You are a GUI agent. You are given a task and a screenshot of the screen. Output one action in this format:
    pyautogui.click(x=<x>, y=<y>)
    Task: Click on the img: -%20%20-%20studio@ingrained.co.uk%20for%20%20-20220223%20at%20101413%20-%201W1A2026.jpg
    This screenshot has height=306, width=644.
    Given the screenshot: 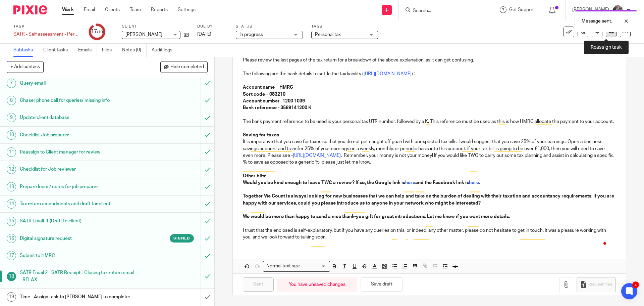 What is the action you would take?
    pyautogui.click(x=618, y=10)
    